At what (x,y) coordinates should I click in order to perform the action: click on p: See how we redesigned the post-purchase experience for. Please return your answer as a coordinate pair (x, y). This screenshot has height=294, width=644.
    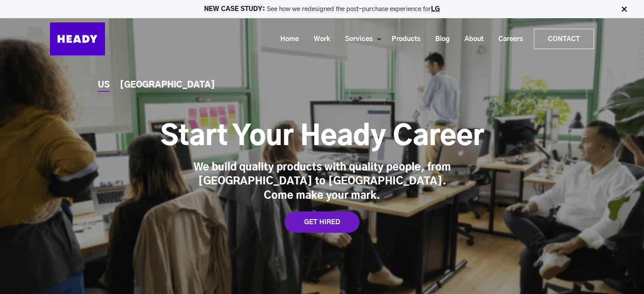
    Looking at the image, I should click on (322, 9).